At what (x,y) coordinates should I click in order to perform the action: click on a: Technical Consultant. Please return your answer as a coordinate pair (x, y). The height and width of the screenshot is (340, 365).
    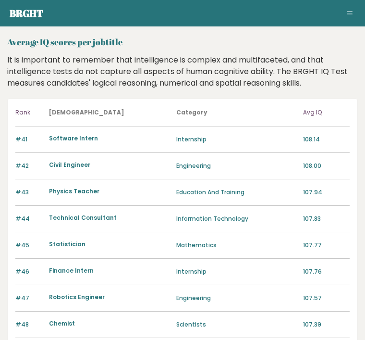
    Looking at the image, I should click on (83, 217).